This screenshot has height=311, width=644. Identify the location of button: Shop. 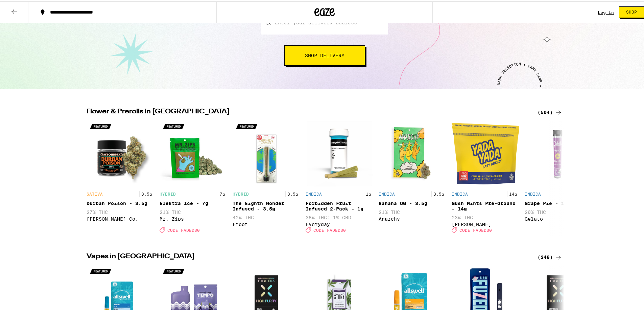
(632, 11).